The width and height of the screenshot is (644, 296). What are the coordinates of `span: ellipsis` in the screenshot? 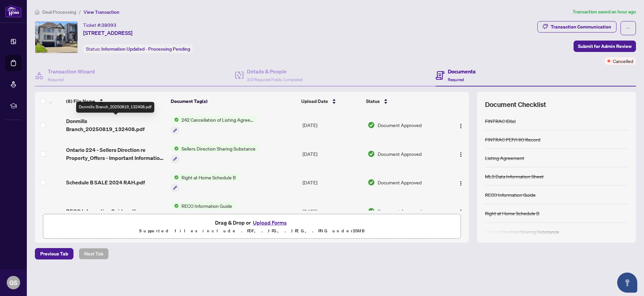 It's located at (628, 28).